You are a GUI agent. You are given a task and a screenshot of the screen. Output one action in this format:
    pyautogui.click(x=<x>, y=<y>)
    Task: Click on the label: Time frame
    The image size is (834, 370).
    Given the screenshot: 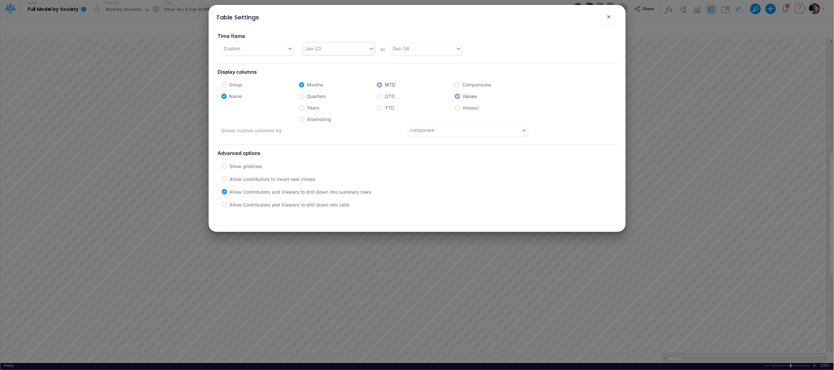 What is the action you would take?
    pyautogui.click(x=314, y=36)
    